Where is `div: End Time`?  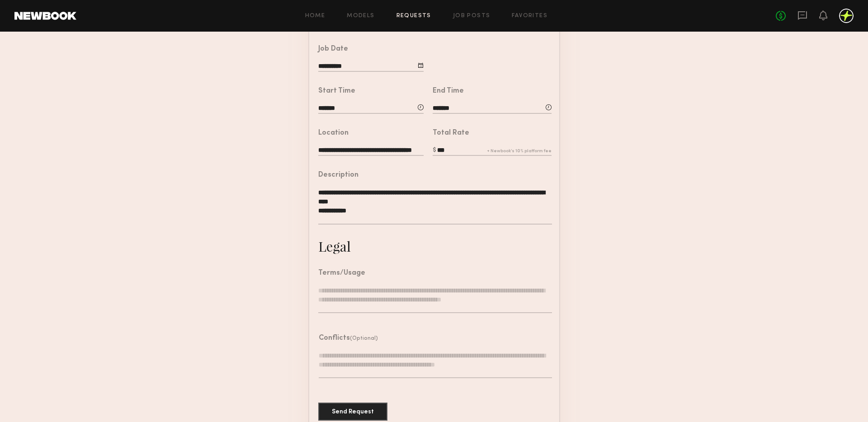
div: End Time is located at coordinates (448, 91).